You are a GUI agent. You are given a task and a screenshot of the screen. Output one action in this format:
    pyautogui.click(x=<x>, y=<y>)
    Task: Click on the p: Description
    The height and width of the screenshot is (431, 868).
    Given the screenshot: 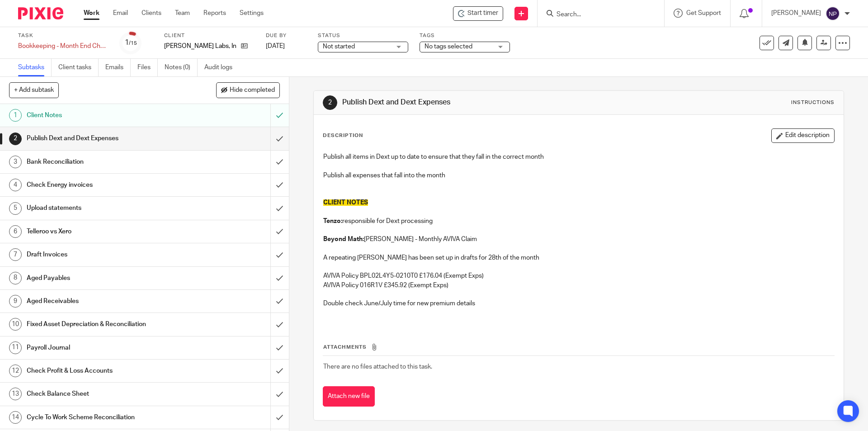 What is the action you would take?
    pyautogui.click(x=343, y=136)
    